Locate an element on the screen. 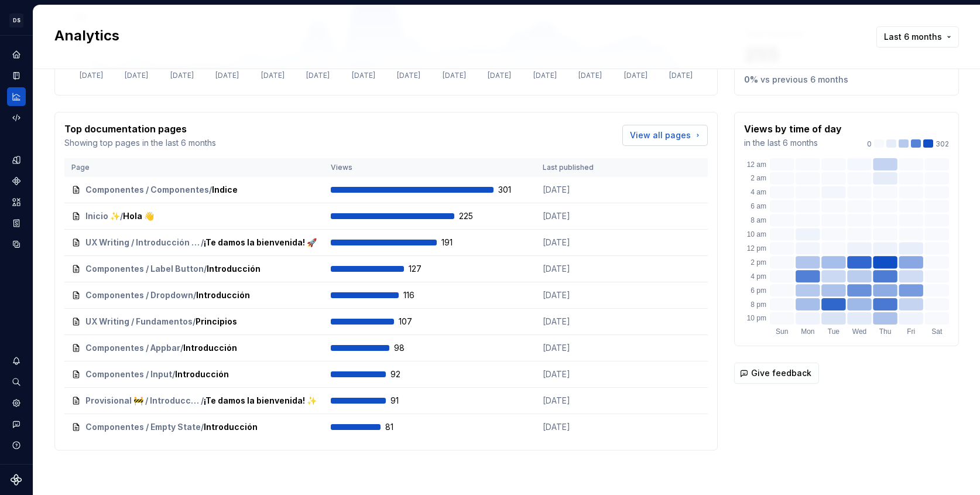  span: UX Writing / Introducción a la guía is located at coordinates (143, 243).